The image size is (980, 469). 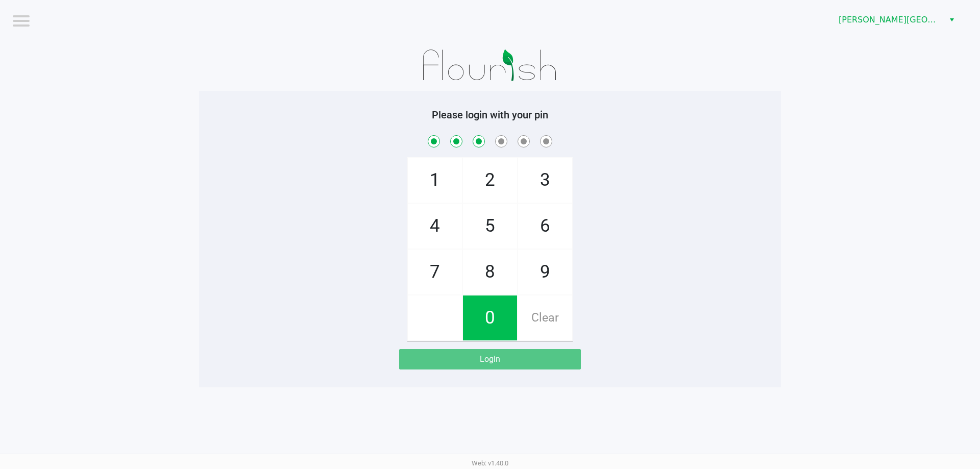 I want to click on h5: Please login with your pin, so click(x=490, y=115).